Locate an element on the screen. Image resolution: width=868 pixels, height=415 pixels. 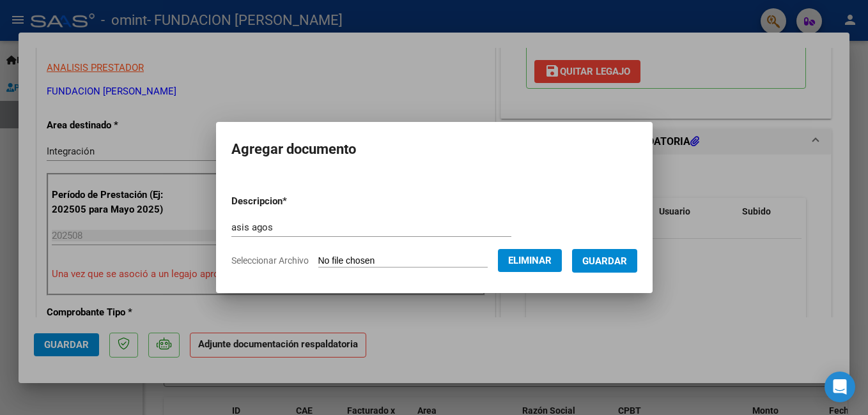
p: Descripcion is located at coordinates (292, 201).